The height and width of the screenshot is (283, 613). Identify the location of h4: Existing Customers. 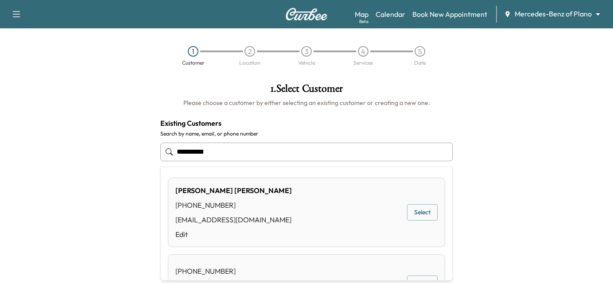
(307, 123).